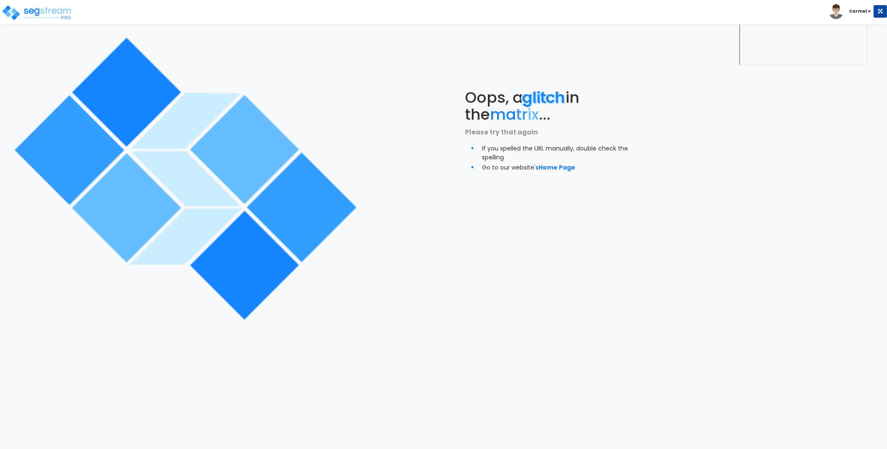 The width and height of the screenshot is (887, 449). Describe the element at coordinates (37, 13) in the screenshot. I see `img: logo_pro_r.png` at that location.